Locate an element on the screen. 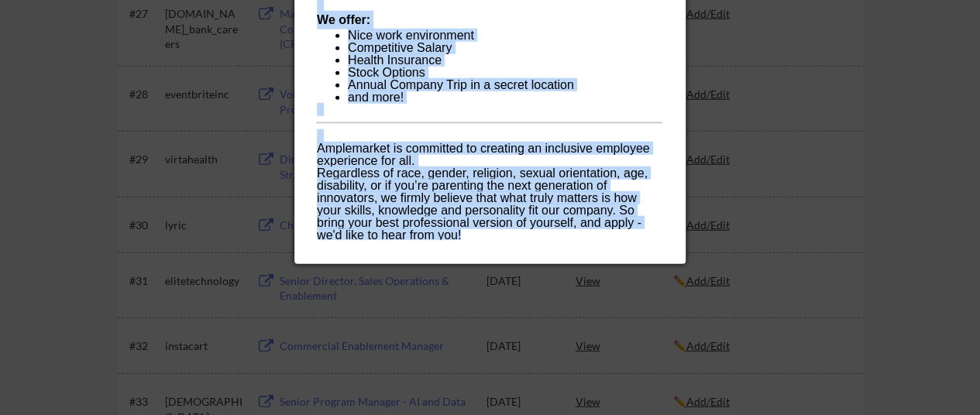  div: Amplemarket is committed to creating an inclusive employee experience for all. is located at coordinates (490, 155).